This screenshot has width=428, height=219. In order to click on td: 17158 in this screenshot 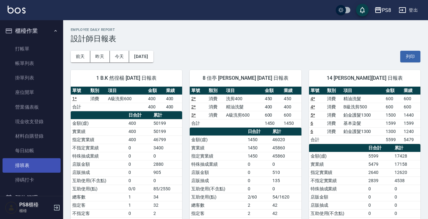, I will do `click(406, 164)`.